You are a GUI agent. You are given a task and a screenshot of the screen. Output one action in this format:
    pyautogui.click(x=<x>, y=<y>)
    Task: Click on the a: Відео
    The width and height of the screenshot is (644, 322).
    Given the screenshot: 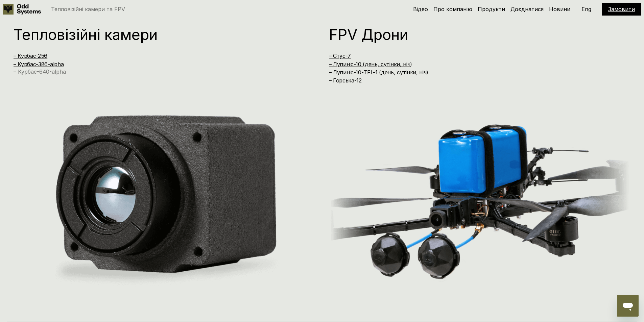 What is the action you would take?
    pyautogui.click(x=420, y=9)
    